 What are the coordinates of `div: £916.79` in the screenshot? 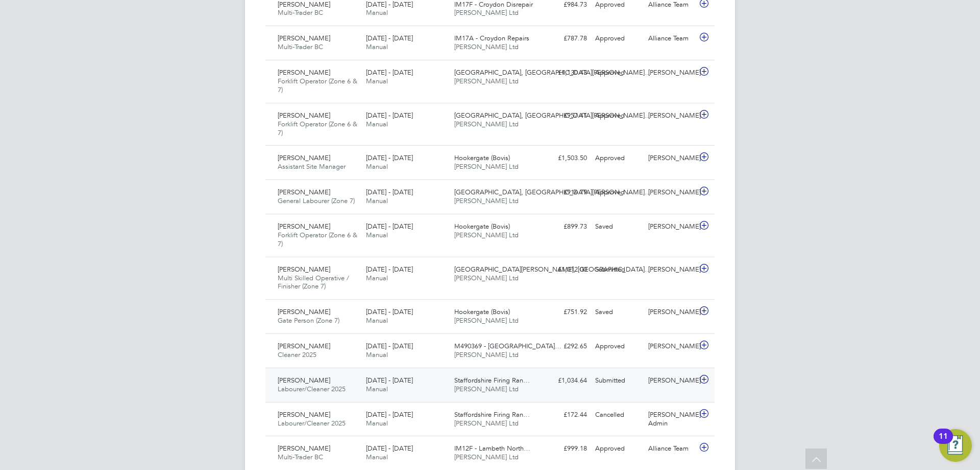 It's located at (564, 192).